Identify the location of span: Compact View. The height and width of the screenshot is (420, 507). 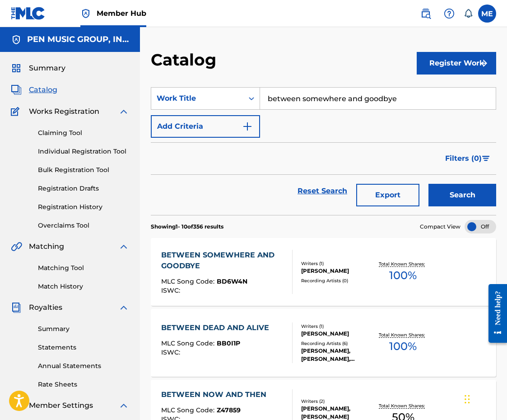
(440, 226).